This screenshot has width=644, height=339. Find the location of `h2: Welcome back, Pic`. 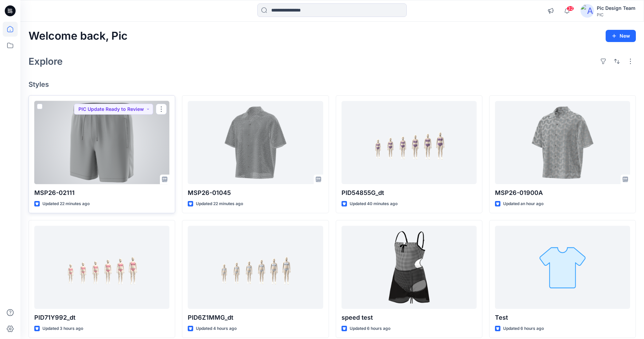

h2: Welcome back, Pic is located at coordinates (78, 36).